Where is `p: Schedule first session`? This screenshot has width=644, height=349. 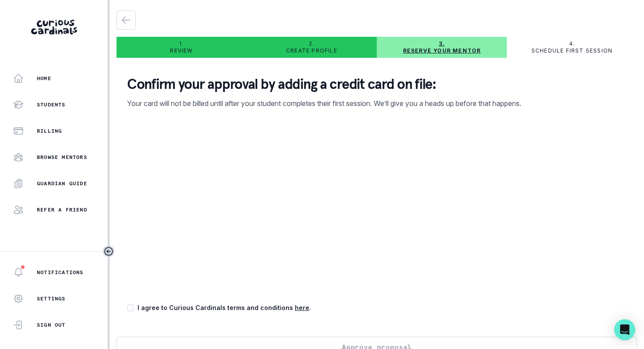 p: Schedule first session is located at coordinates (572, 51).